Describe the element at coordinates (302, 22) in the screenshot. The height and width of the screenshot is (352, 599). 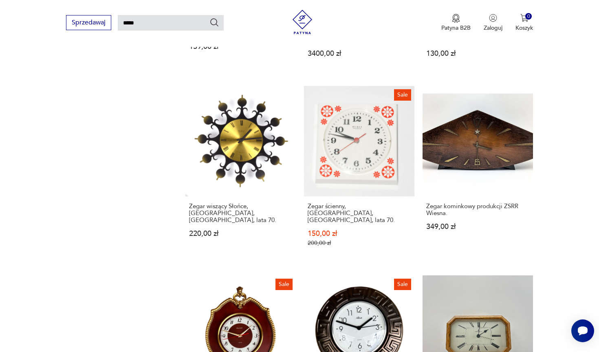
I see `img: Patyna - sklep z meblami i dekoracjami vintage` at that location.